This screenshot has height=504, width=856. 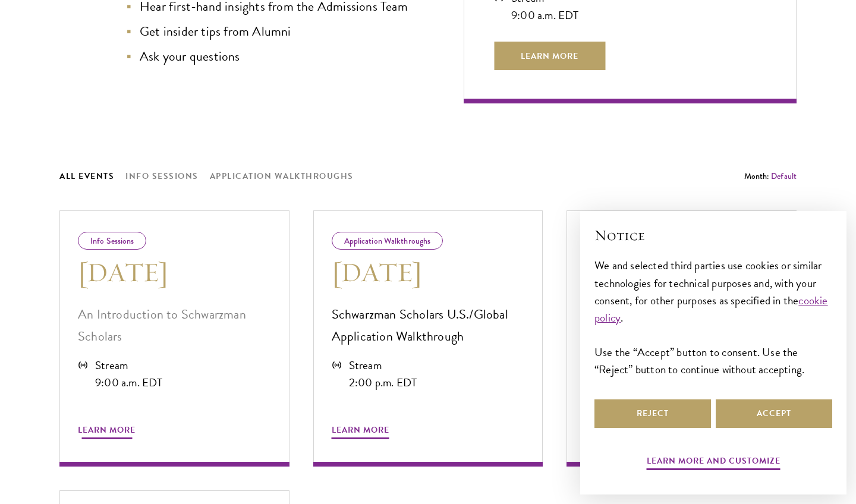 I want to click on button: Learn more and customize, so click(x=713, y=463).